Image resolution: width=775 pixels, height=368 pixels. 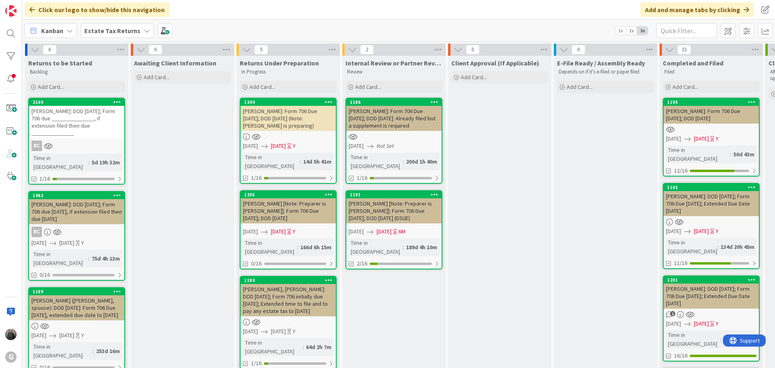 I want to click on span: Awaiting Client Information, so click(x=175, y=63).